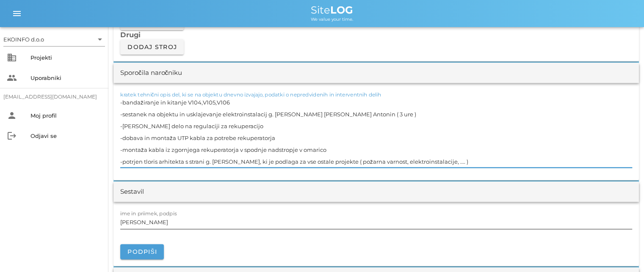 The height and width of the screenshot is (272, 644). What do you see at coordinates (152, 47) in the screenshot?
I see `span: Dodaj stroj` at bounding box center [152, 47].